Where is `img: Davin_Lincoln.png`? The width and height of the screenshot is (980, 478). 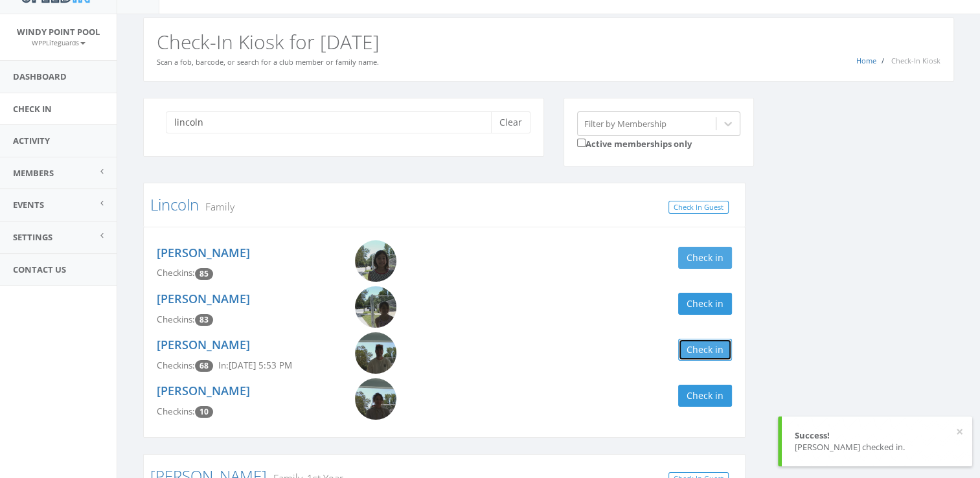
img: Davin_Lincoln.png is located at coordinates (375, 353).